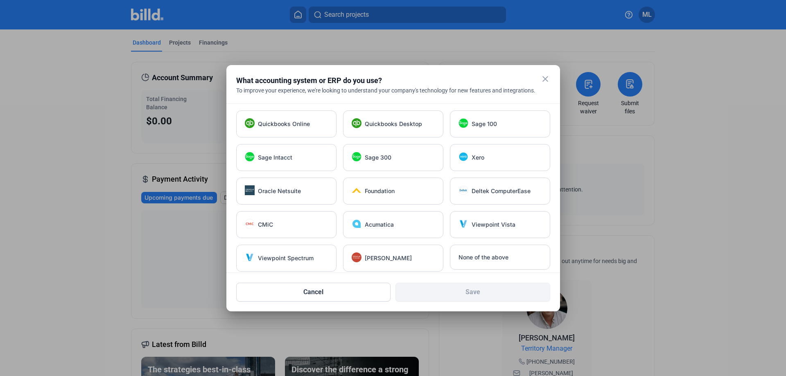 Image resolution: width=786 pixels, height=376 pixels. What do you see at coordinates (383, 81) in the screenshot?
I see `div: What accounting system or ERP do you use?` at bounding box center [383, 81].